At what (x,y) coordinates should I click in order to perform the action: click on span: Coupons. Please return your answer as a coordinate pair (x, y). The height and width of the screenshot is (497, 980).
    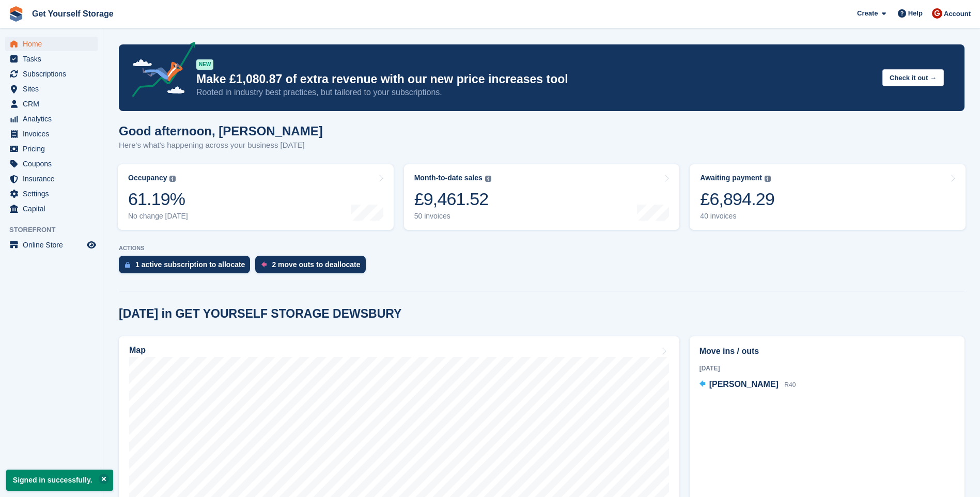
    Looking at the image, I should click on (54, 164).